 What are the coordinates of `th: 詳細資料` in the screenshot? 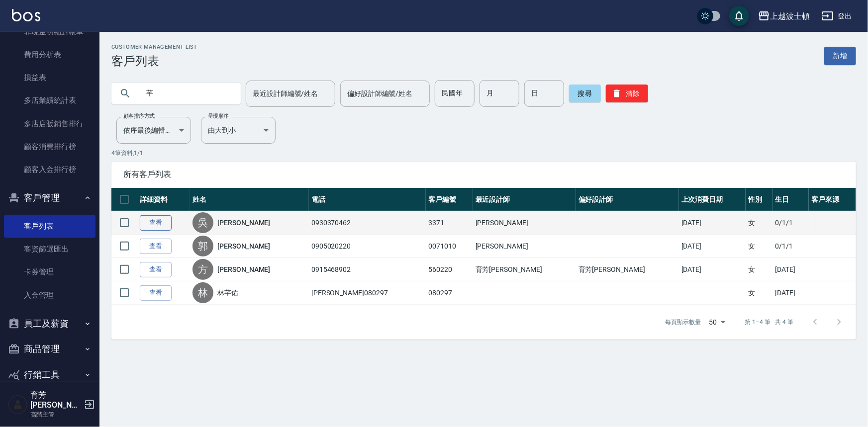 It's located at (164, 199).